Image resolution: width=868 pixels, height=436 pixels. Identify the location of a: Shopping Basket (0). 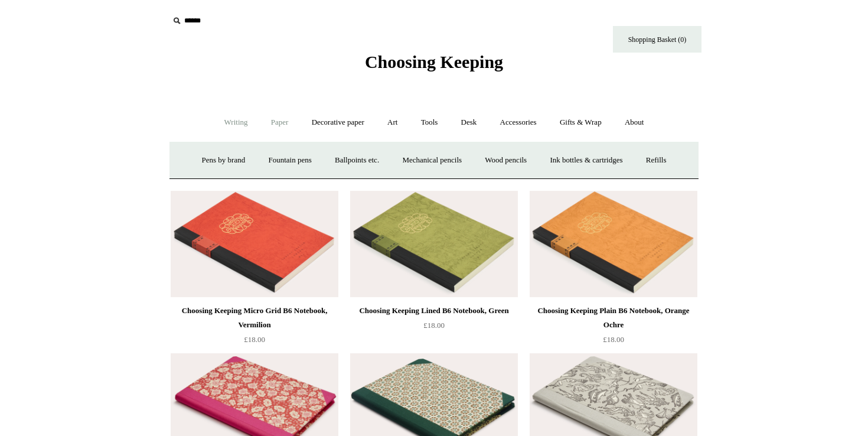
(657, 39).